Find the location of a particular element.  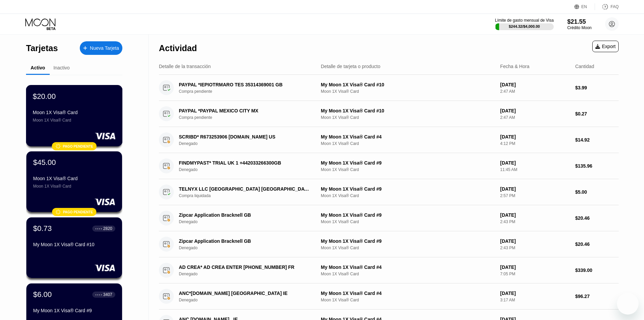

div: $339.00 is located at coordinates (597, 270).